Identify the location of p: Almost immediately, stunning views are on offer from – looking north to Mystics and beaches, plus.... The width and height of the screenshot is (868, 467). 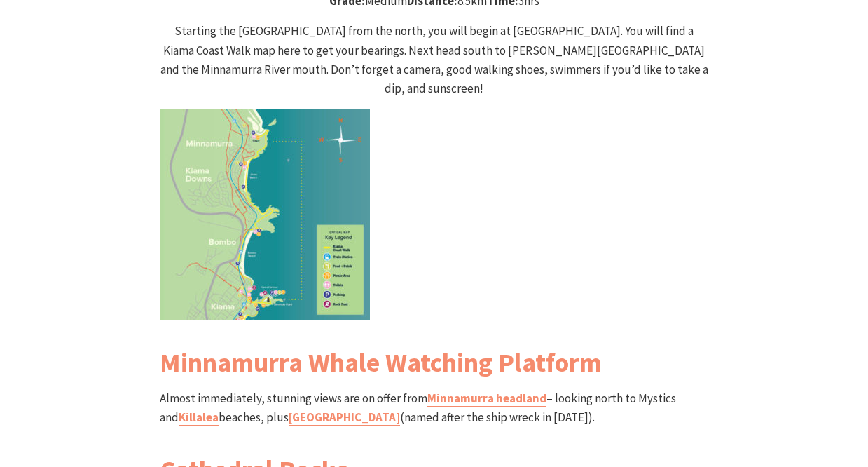
(434, 408).